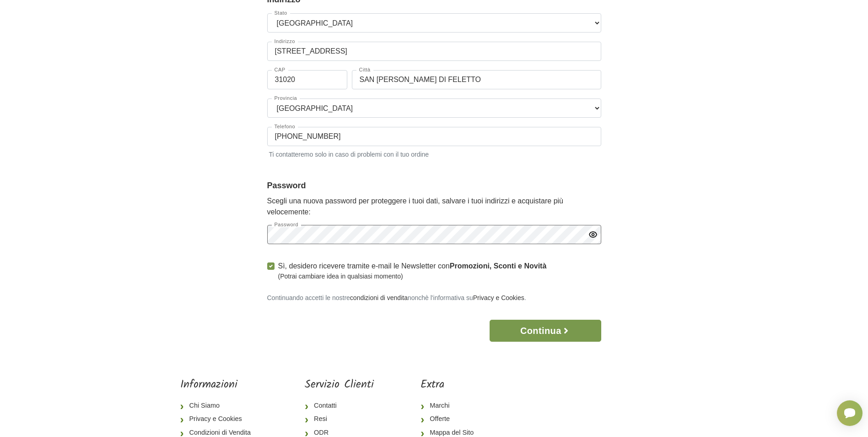 The height and width of the screenshot is (437, 868). Describe the element at coordinates (434, 185) in the screenshot. I see `legend: Password` at that location.